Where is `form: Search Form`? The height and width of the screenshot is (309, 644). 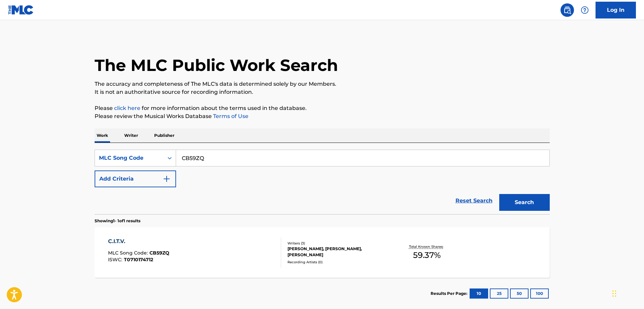
form: Search Form is located at coordinates (322, 182).